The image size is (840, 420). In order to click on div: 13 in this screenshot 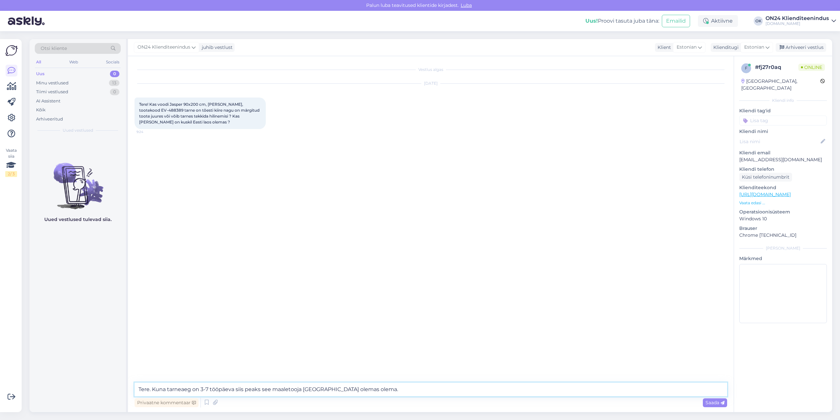, I will do `click(114, 83)`.